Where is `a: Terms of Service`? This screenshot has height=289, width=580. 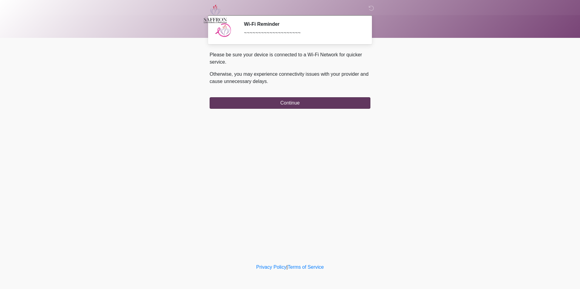 a: Terms of Service is located at coordinates (305, 267).